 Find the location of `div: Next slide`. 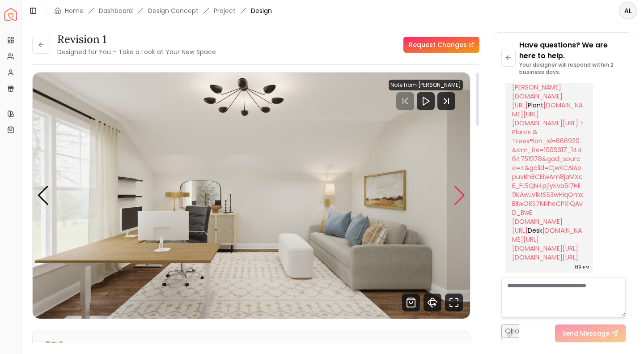

div: Next slide is located at coordinates (459, 196).